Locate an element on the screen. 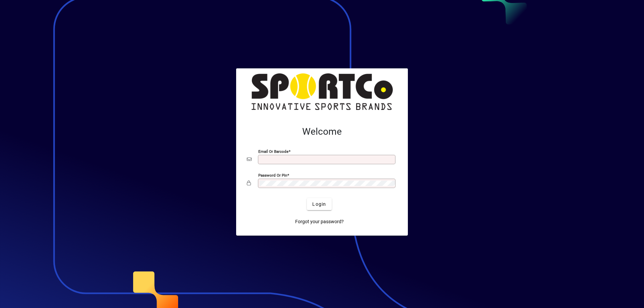  mat-label: Email or Barcode is located at coordinates (273, 152).